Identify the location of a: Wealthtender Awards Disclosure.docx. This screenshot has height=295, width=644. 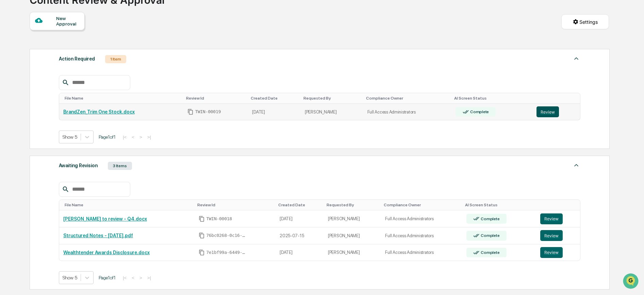
(107, 253).